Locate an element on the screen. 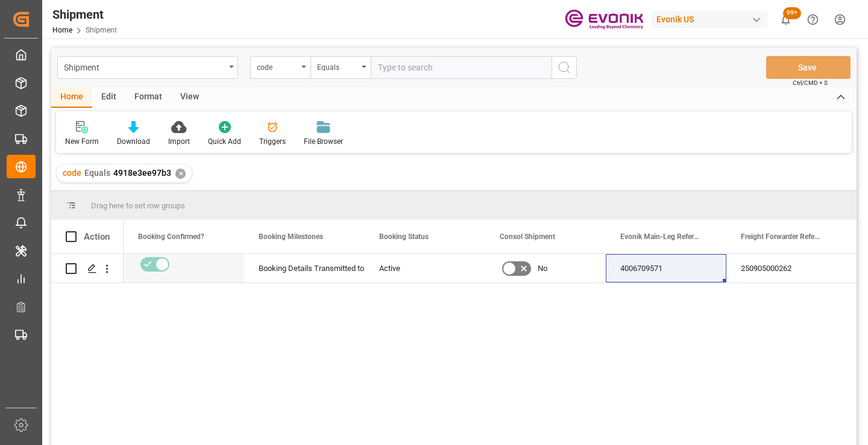 This screenshot has height=445, width=868. span: code is located at coordinates (72, 173).